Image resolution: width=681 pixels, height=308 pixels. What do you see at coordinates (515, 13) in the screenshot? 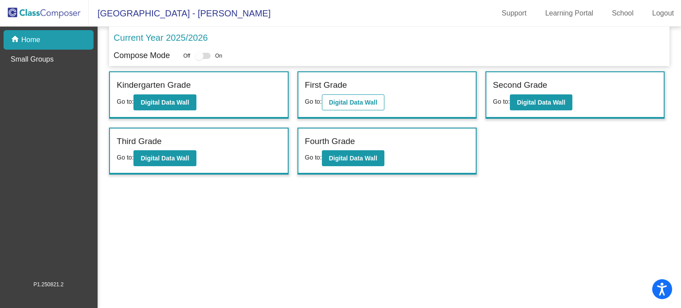
I see `a: Support` at bounding box center [515, 13].